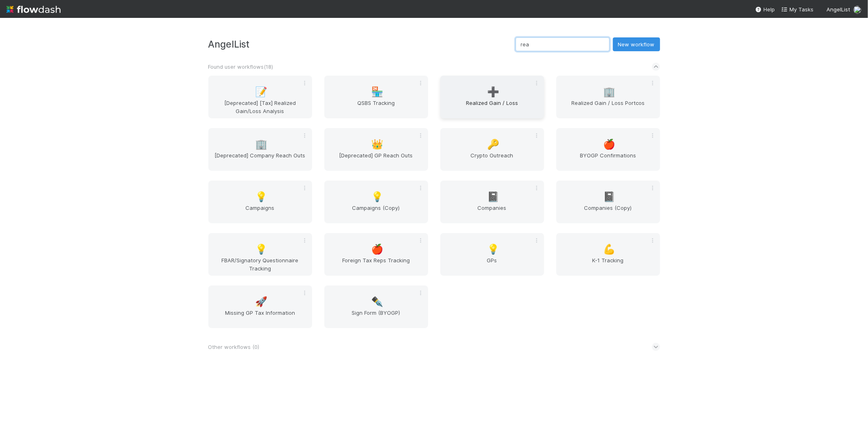 The height and width of the screenshot is (427, 868). Describe the element at coordinates (607, 97) in the screenshot. I see `a: 🏢Realized Gain / Loss Portcos` at that location.